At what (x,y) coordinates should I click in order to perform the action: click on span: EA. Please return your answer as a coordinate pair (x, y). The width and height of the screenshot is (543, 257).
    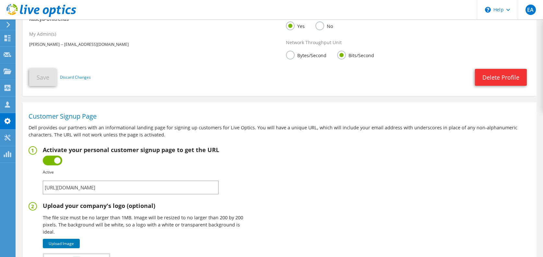
    Looking at the image, I should click on (531, 10).